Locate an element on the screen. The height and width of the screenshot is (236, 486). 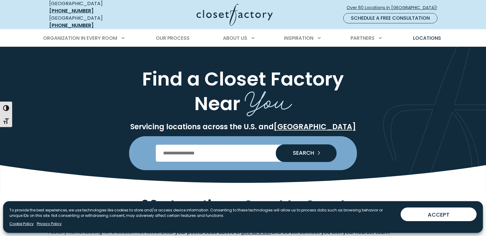
span: About Us is located at coordinates (235, 38).